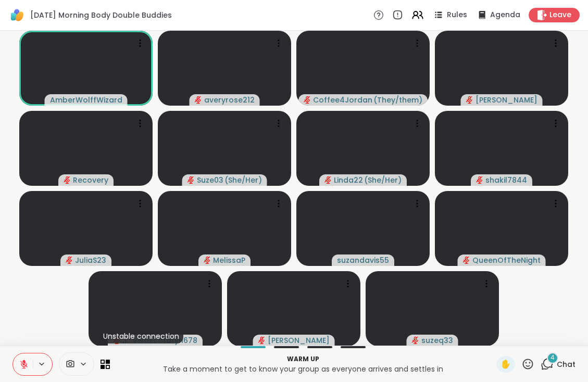  What do you see at coordinates (437, 341) in the screenshot?
I see `span: suzeq33` at bounding box center [437, 341].